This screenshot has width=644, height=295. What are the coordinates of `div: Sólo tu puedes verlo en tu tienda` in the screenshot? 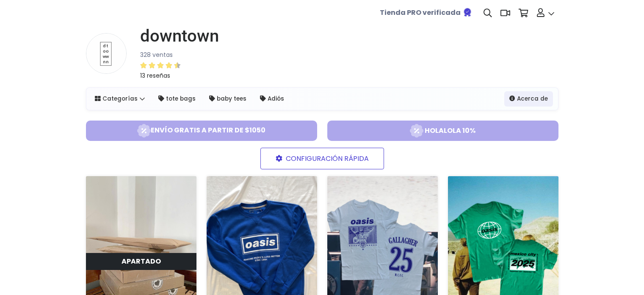 It's located at (141, 261).